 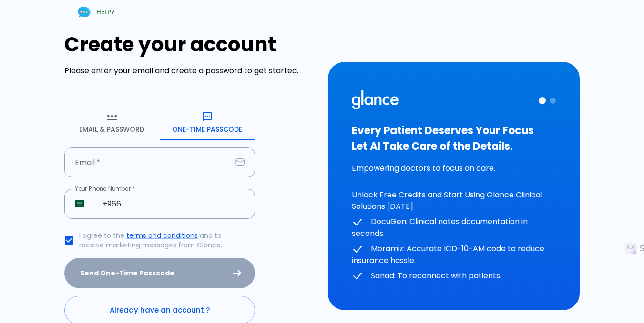 I want to click on button: Email & Password, so click(x=112, y=123).